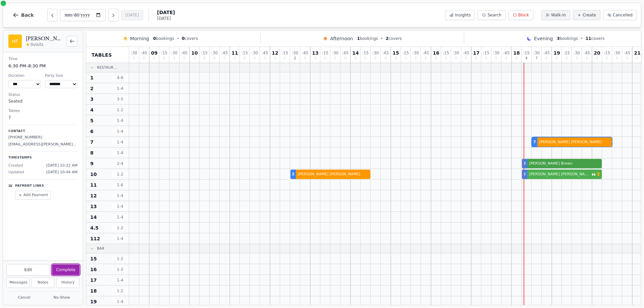 The image size is (644, 308). What do you see at coordinates (543, 39) in the screenshot?
I see `span: Evening` at bounding box center [543, 39].